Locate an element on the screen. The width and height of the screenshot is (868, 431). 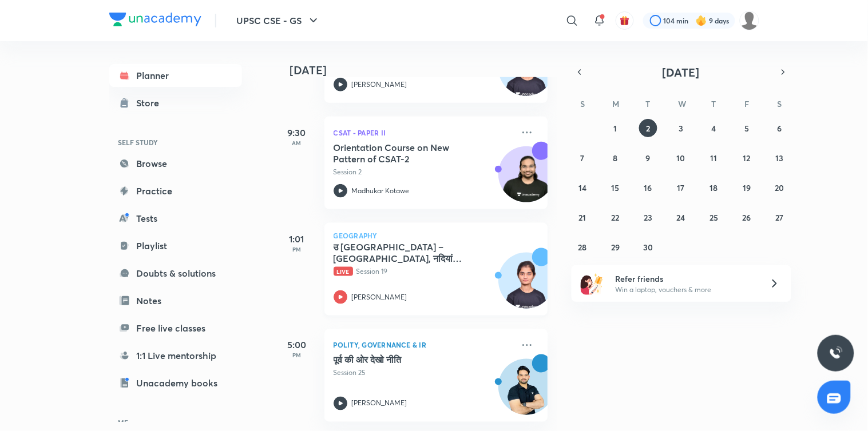
img: referral is located at coordinates (592, 283).